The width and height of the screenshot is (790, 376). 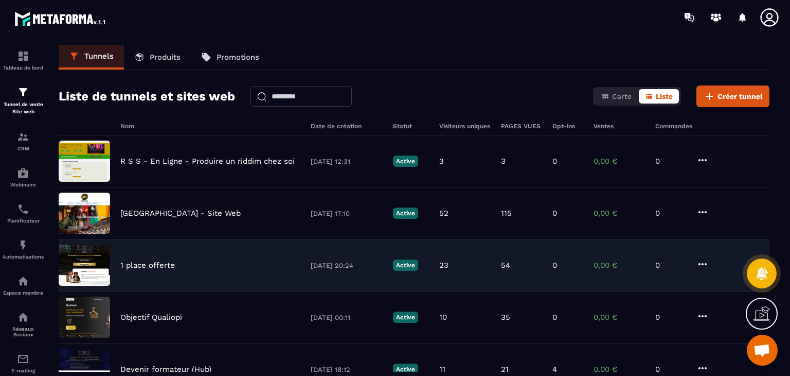 What do you see at coordinates (207, 161) in the screenshot?
I see `p: R S S - En Ligne - Produire un riddim chez soi` at bounding box center [207, 161].